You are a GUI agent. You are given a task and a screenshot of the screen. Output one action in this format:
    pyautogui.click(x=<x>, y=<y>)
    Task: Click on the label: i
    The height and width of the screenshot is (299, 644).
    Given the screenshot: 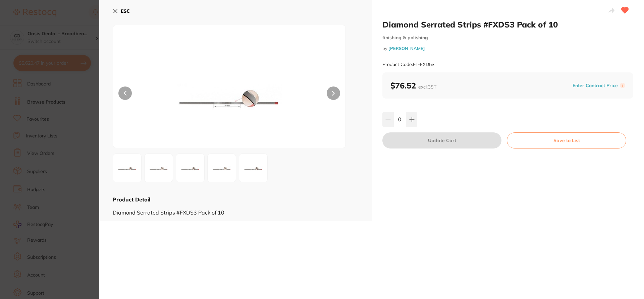 What is the action you would take?
    pyautogui.click(x=622, y=86)
    